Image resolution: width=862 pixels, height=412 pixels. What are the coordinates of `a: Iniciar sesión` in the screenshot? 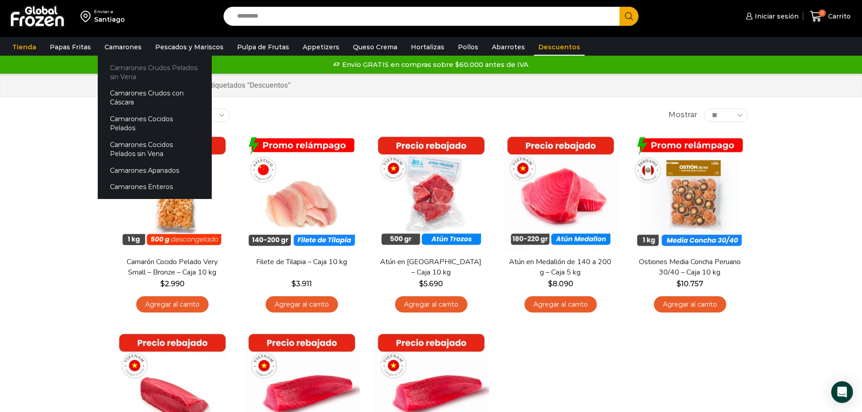 It's located at (771, 16).